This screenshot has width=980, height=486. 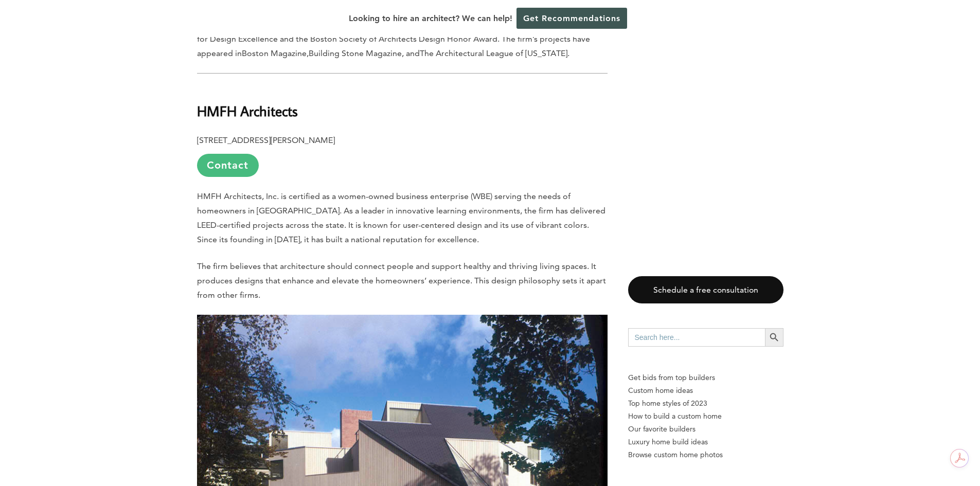 What do you see at coordinates (706, 454) in the screenshot?
I see `a: Browse custom home photos` at bounding box center [706, 454].